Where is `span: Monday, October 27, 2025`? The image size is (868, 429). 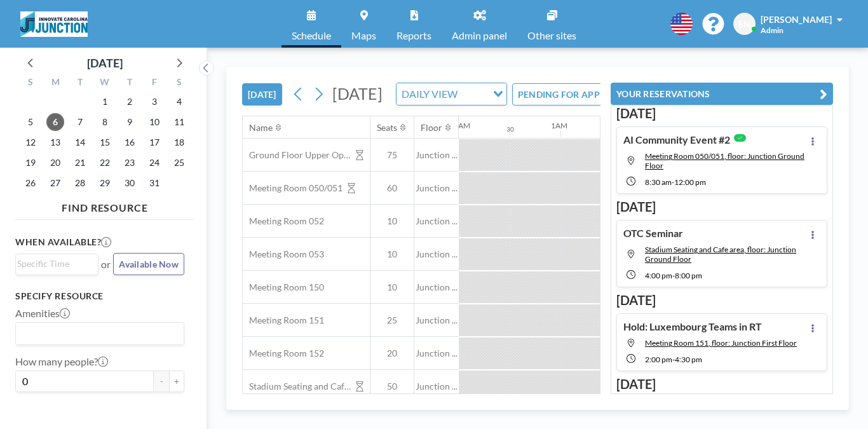
span: Monday, October 27, 2025 is located at coordinates (56, 183).